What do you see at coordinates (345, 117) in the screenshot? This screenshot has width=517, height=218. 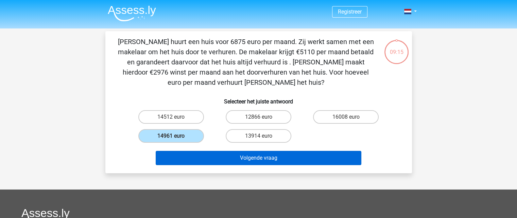 I see `label: 16008 euro` at bounding box center [345, 117].